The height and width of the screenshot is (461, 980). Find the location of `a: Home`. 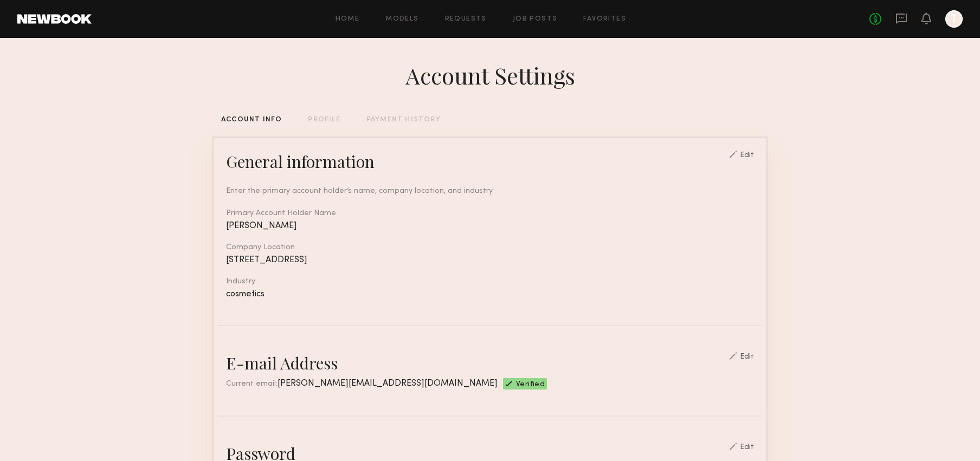

a: Home is located at coordinates (348, 19).